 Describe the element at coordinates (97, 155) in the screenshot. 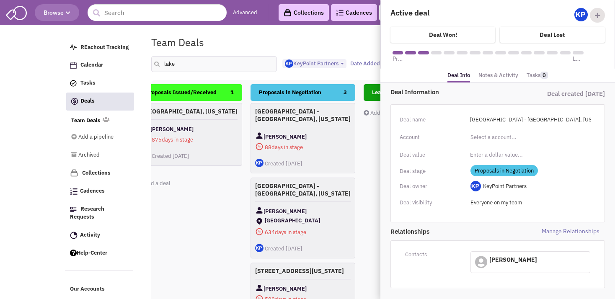

I see `a: Archived` at that location.